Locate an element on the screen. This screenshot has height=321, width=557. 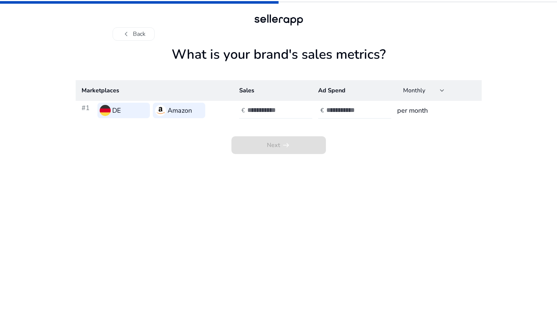
h3: #1 is located at coordinates (88, 110).